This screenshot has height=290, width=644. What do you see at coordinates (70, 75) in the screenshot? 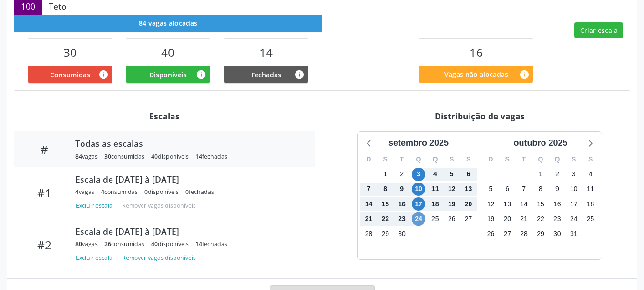
I see `span: Consumidas` at bounding box center [70, 75].